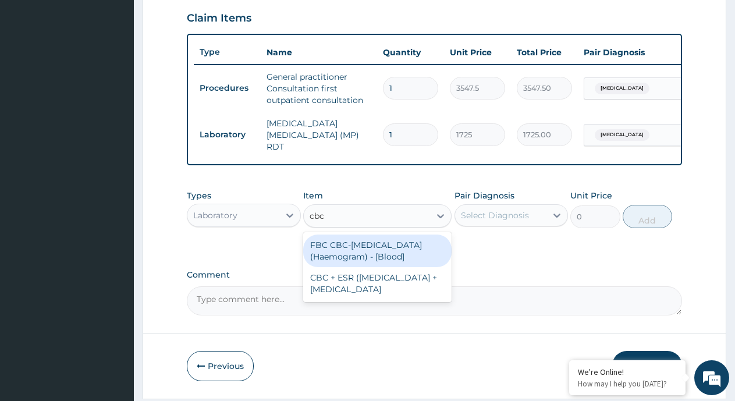 This screenshot has width=735, height=401. I want to click on td: General practitioner Consultation first outpatient consultation, so click(319, 88).